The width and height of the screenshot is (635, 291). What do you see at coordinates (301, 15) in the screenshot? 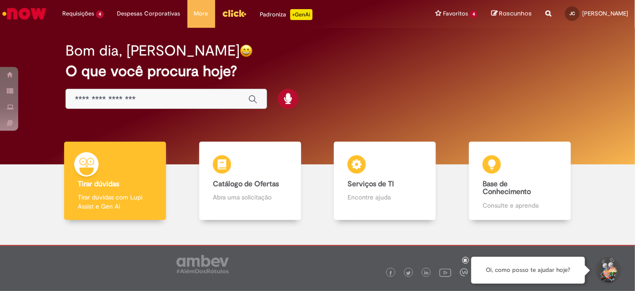
I see `p: +GenAi` at bounding box center [301, 15].